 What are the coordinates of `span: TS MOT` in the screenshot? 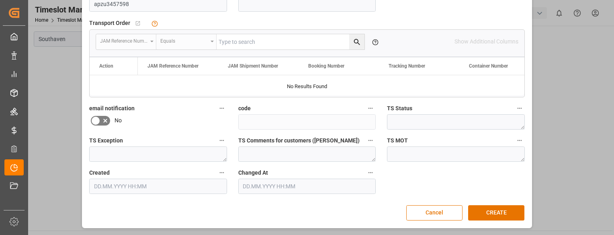 It's located at (398, 140).